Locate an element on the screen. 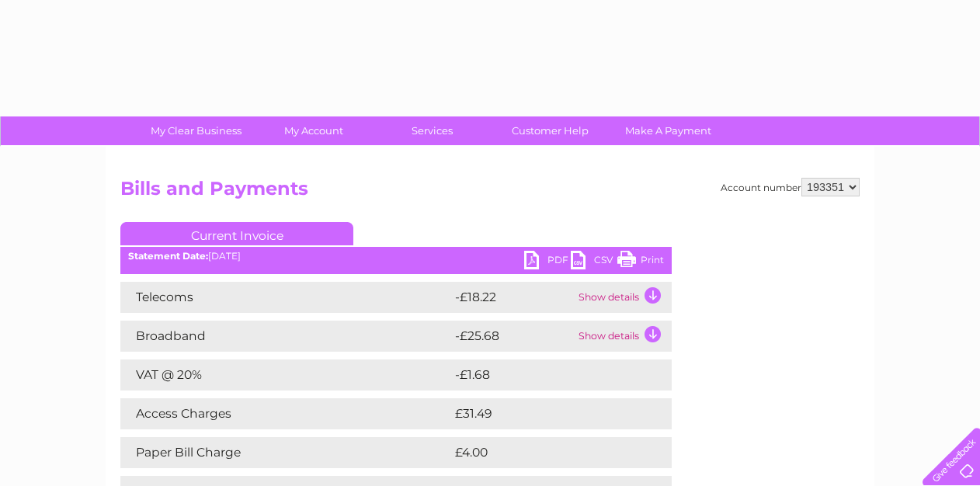 The width and height of the screenshot is (980, 486). td: £31.49 is located at coordinates (545, 414).